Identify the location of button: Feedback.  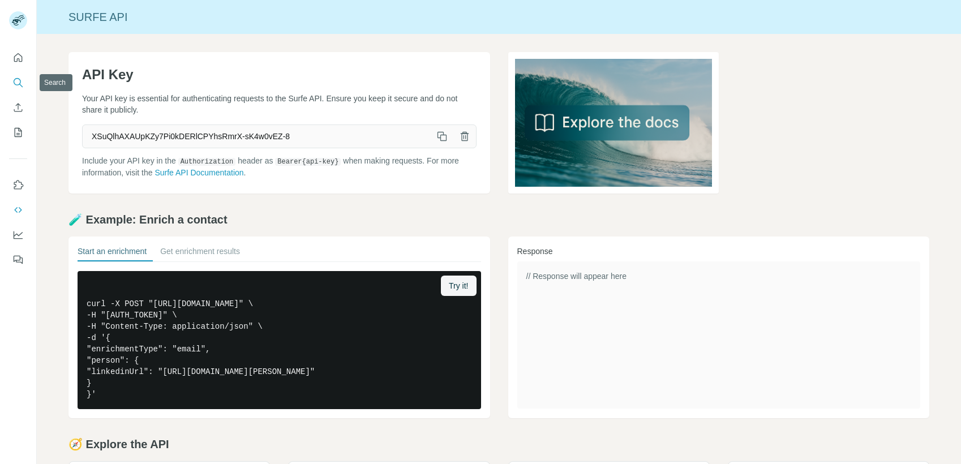
(18, 260).